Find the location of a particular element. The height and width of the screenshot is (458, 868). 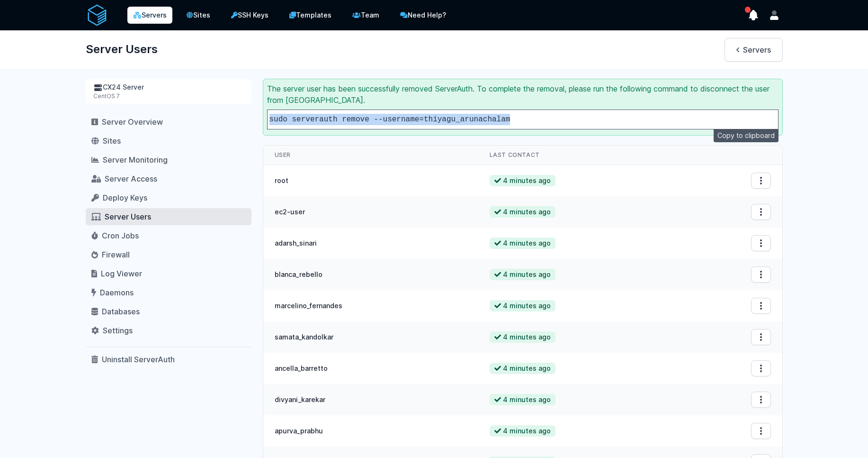

div: CentOS 7 is located at coordinates (169, 96).